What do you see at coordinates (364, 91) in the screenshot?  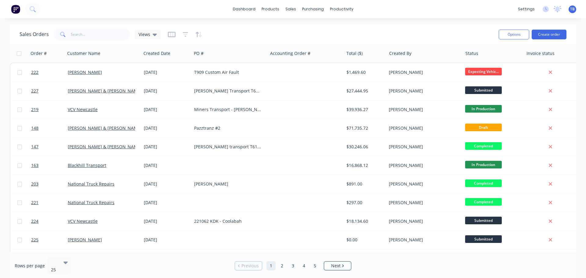 I see `div: $27,444.95` at bounding box center [364, 91].